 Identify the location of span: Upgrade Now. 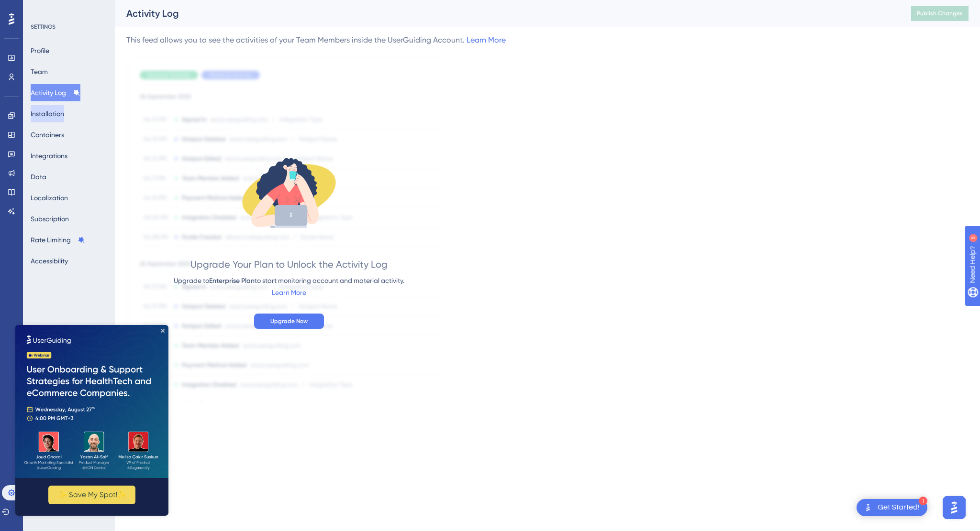
(289, 322).